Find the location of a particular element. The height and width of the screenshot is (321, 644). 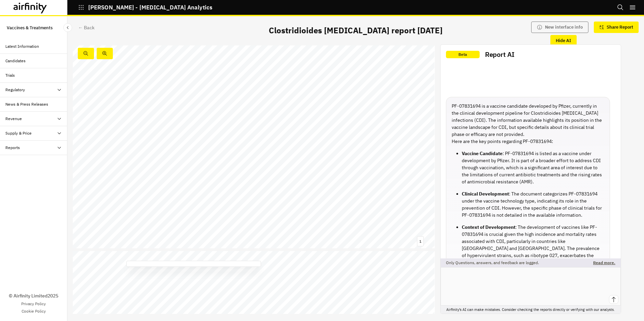

strong: Vaccine Candidate is located at coordinates (482, 154).